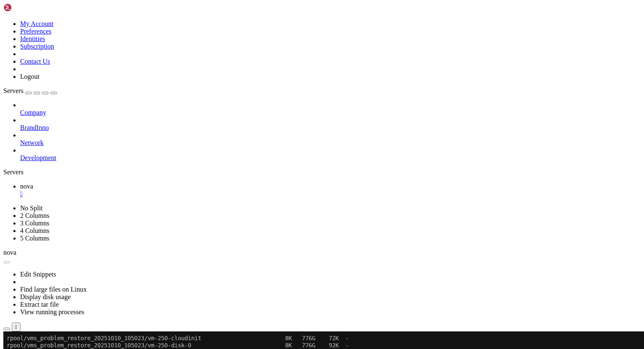 This screenshot has width=644, height=349. What do you see at coordinates (269, 57) in the screenshot?
I see `x-row: rpool/vms_problem_restore_20251010_111528/vm-110-disk-2 72K 776G 64K -` at bounding box center [269, 57].